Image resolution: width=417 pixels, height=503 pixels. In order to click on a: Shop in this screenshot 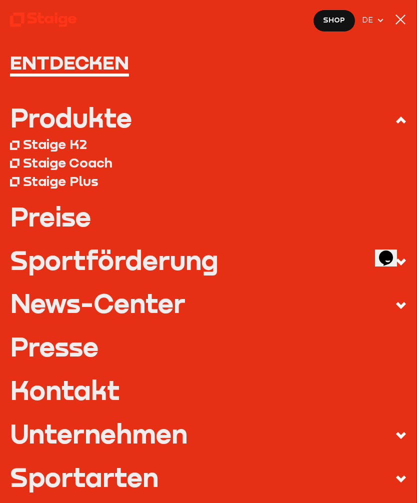, I will do `click(334, 21)`.